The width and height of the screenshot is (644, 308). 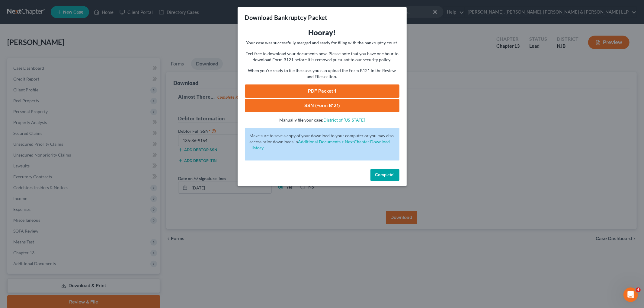 I want to click on p: Feel free to download your documents now. Please note that you have one hour to download Form B12..., so click(x=322, y=57).